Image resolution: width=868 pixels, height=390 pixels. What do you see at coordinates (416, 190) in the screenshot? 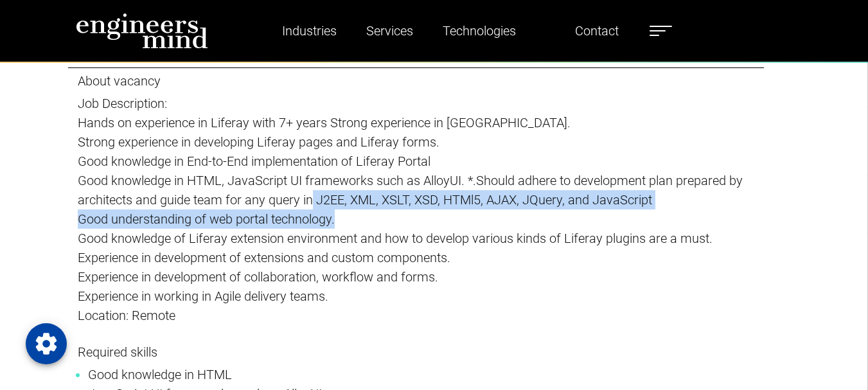
I see `p: Good knowledge in HTML, JavaScript UI frameworks such as AlloyUI. *.Should adhere to development ...` at bounding box center [416, 190].